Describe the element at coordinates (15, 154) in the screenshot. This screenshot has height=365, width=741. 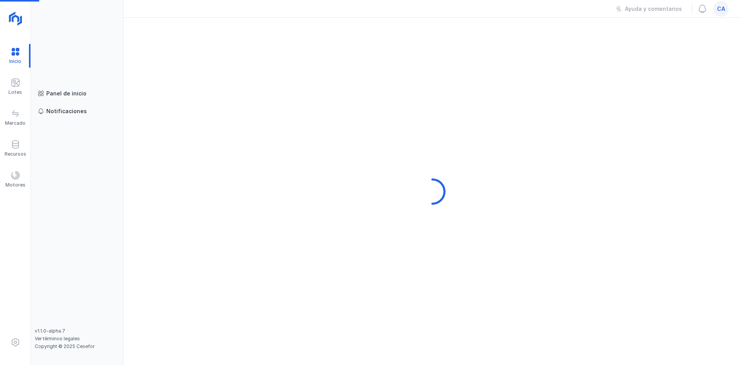
I see `div: Recursos` at that location.